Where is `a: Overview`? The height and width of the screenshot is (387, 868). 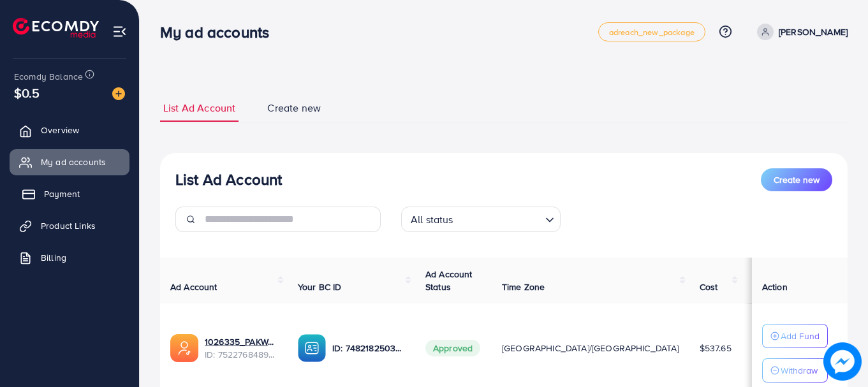
a: Overview is located at coordinates (69, 130).